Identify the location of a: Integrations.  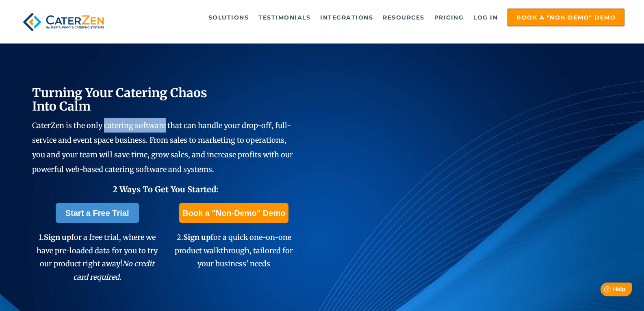
(347, 18).